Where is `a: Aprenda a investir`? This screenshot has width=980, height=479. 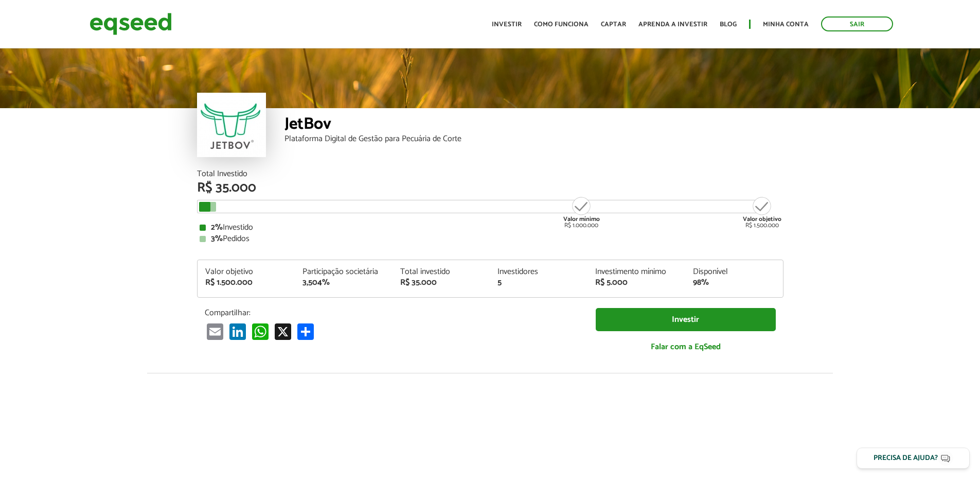 a: Aprenda a investir is located at coordinates (673, 24).